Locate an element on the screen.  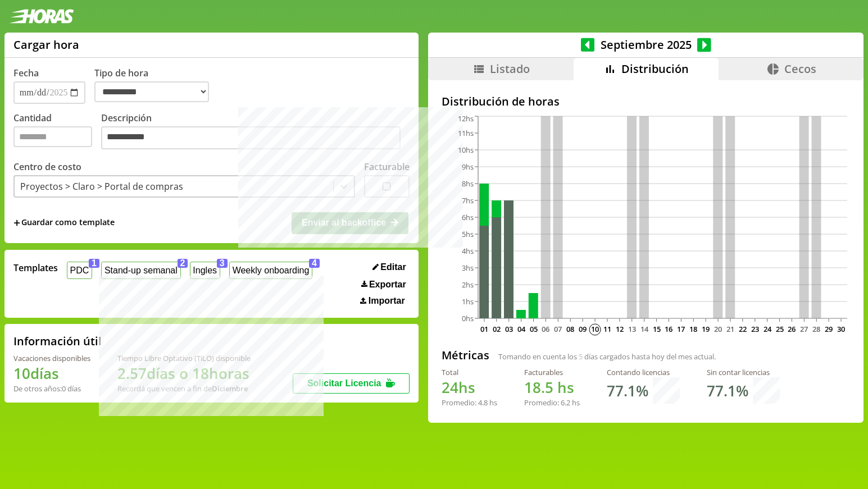
text: 26 is located at coordinates (792, 329).